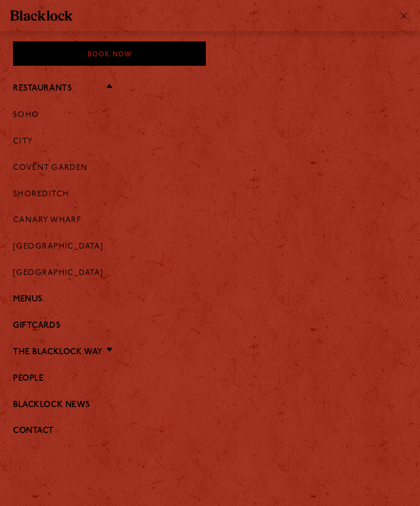 This screenshot has width=420, height=506. Describe the element at coordinates (47, 221) in the screenshot. I see `a: Canary Wharf` at that location.